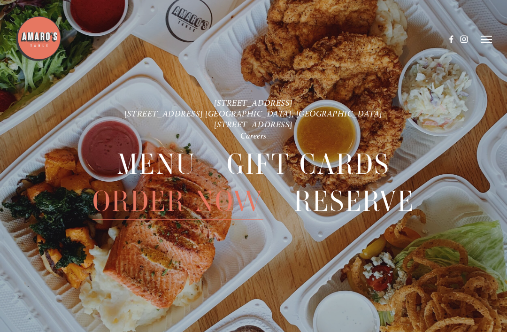 Image resolution: width=507 pixels, height=332 pixels. What do you see at coordinates (308, 164) in the screenshot?
I see `a: Gift Cards` at bounding box center [308, 164].